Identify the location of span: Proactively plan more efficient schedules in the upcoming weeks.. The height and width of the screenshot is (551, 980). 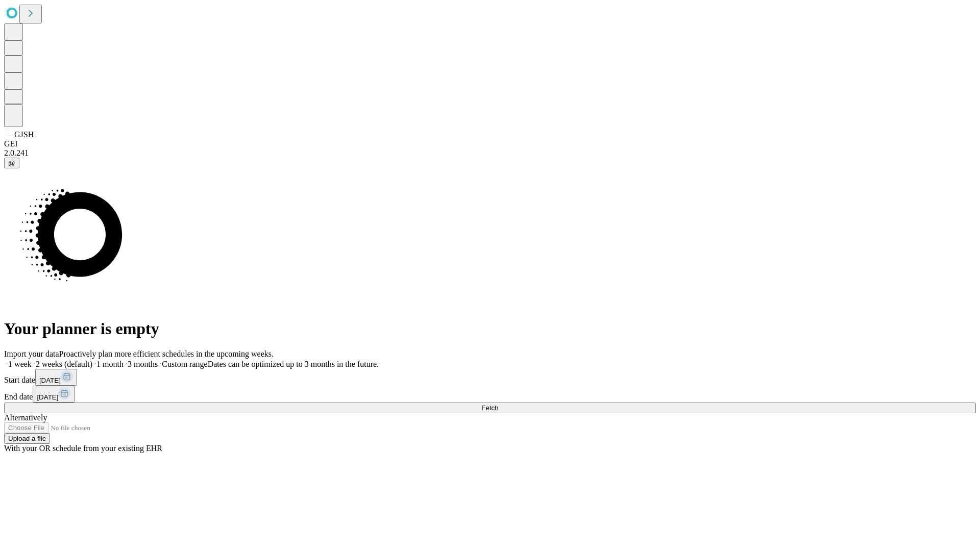
(166, 353).